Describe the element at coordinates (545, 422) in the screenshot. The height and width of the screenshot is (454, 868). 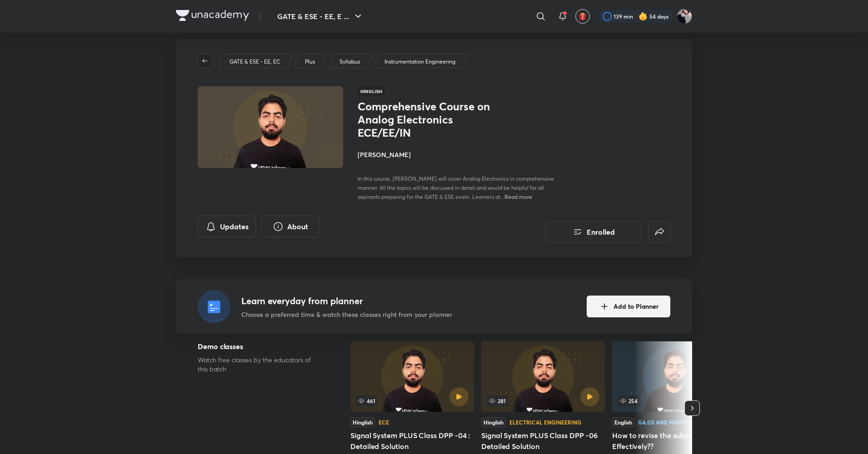
I see `div: Electrical Engineering` at that location.